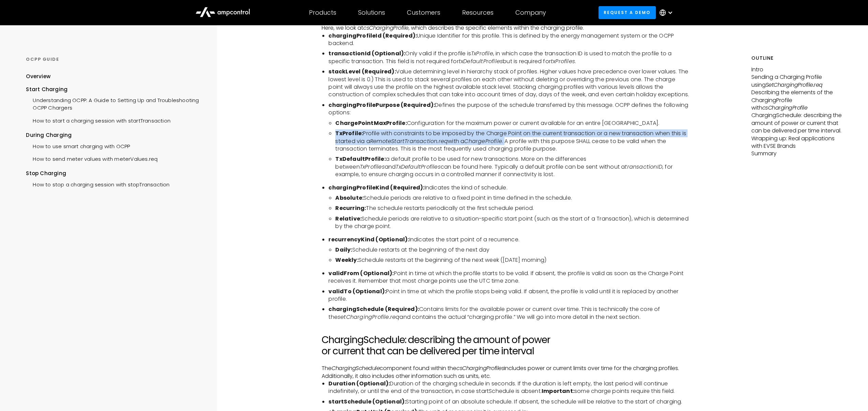 The width and height of the screenshot is (868, 411). Describe the element at coordinates (797, 69) in the screenshot. I see `p: Intro` at that location.